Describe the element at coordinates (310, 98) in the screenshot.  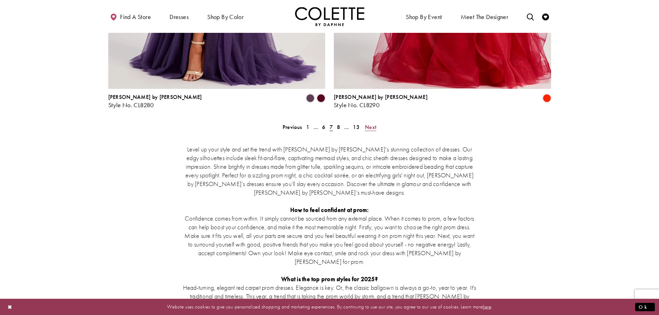
I see `i: Plum` at that location.